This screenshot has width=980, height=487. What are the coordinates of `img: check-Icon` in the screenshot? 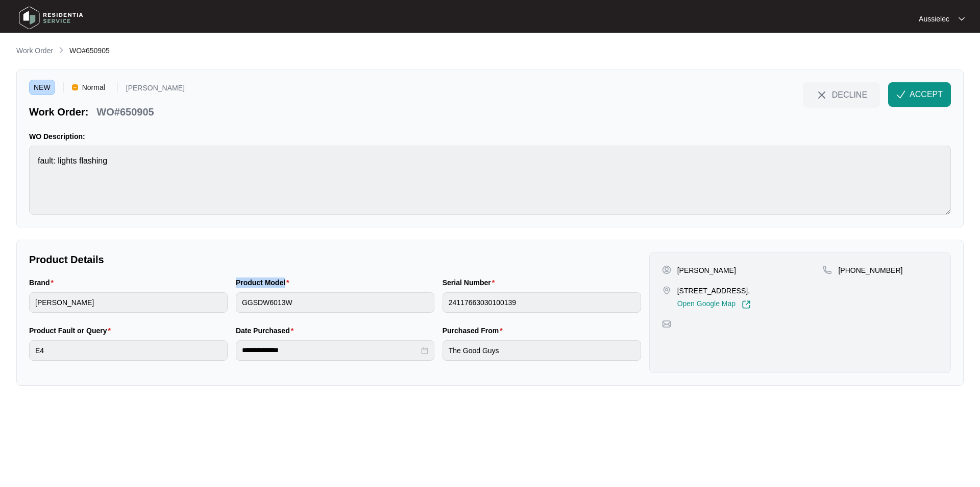 It's located at (902, 95).